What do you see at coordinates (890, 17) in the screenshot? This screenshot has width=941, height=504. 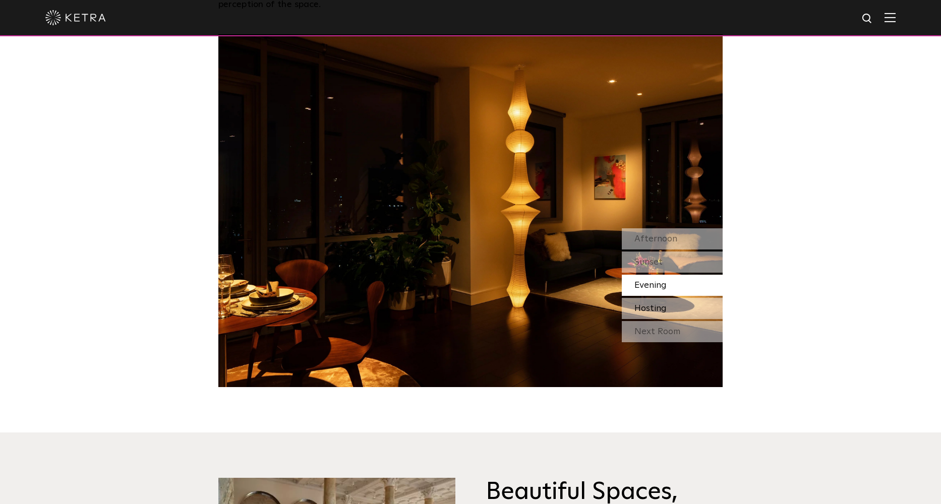 I see `img: Hamburger%20Nav.svg` at bounding box center [890, 17].